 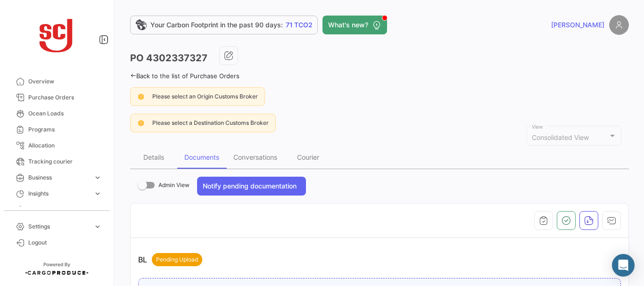 I want to click on a: Programs, so click(x=57, y=130).